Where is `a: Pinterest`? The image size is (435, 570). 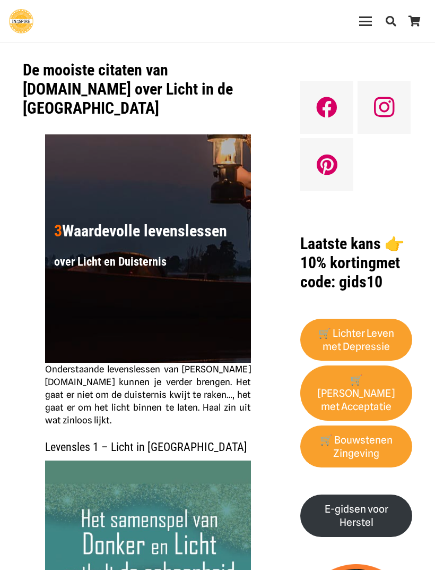 a: Pinterest is located at coordinates (327, 165).